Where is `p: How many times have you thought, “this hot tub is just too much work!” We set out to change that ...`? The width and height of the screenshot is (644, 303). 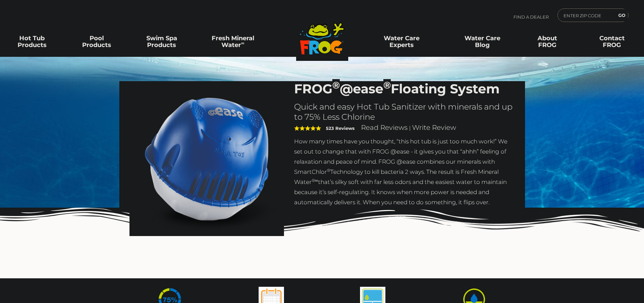 p: How many times have you thought, “this hot tub is just too much work!” We set out to change that ... is located at coordinates (404, 172).